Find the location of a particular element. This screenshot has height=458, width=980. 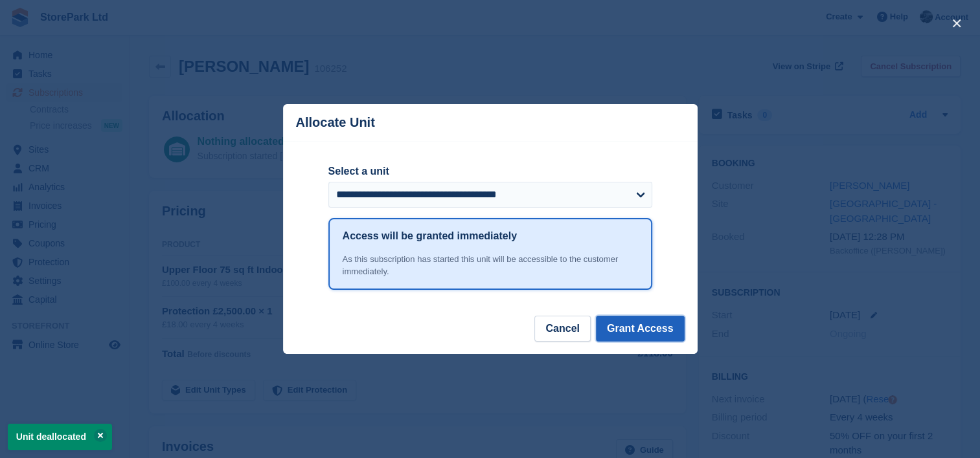

label: Select a unit is located at coordinates (490, 171).